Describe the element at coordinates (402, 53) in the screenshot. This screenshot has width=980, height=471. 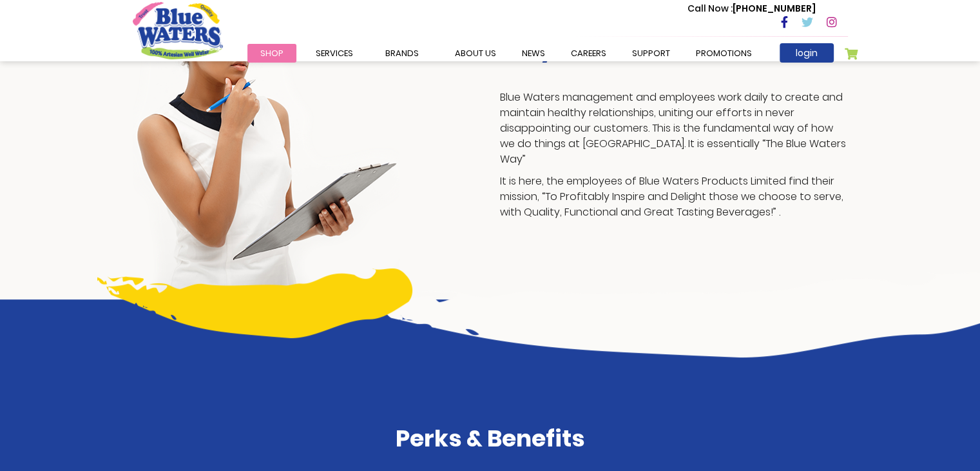
I see `span: Brands` at that location.